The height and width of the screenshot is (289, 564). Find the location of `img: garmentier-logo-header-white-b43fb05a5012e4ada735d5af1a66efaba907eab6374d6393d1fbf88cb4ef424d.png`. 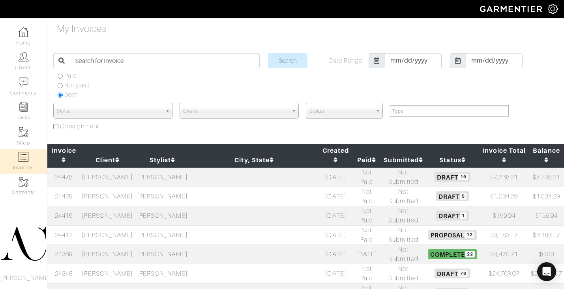

img: garmentier-logo-header-white-b43fb05a5012e4ada735d5af1a66efaba907eab6374d6393d1fbf88cb4ef424d.png is located at coordinates (511, 9).